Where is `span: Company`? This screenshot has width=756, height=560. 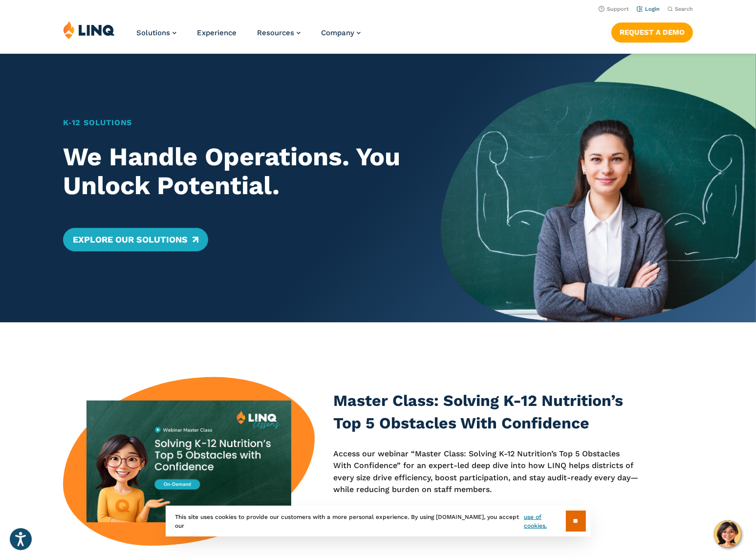 span: Company is located at coordinates (338, 33).